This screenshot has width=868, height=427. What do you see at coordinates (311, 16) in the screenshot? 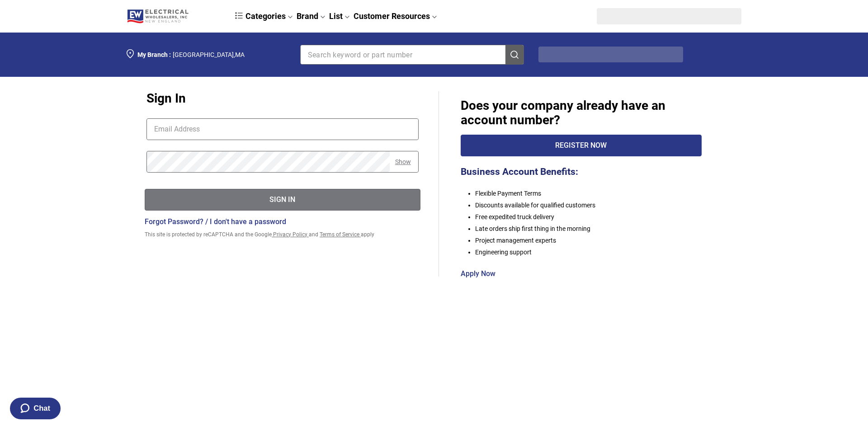
I see `a: Brand` at bounding box center [311, 16].